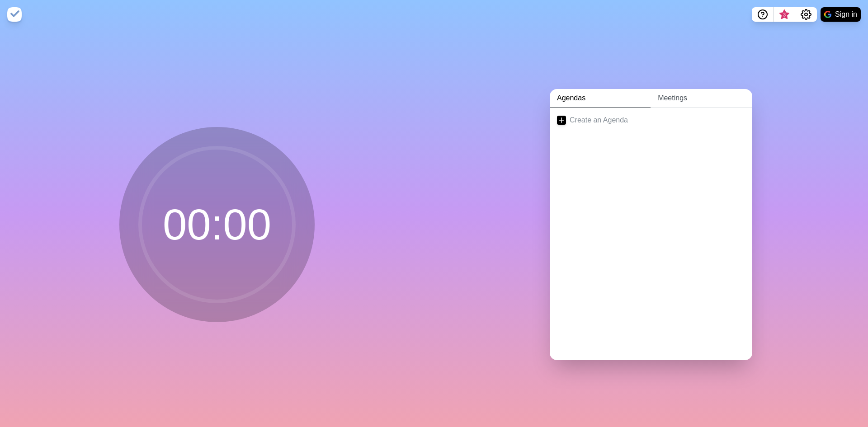 The height and width of the screenshot is (427, 868). I want to click on button: Sign in, so click(840, 15).